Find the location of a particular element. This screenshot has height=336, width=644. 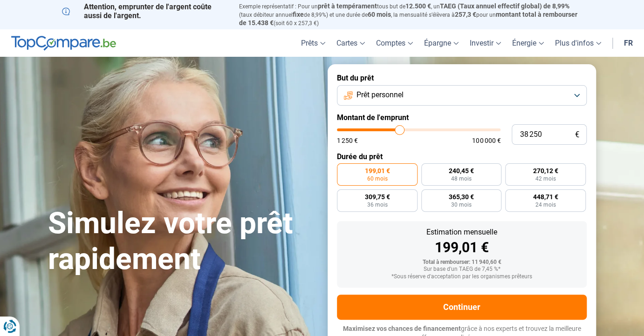

span: 36 mois is located at coordinates (377, 205).